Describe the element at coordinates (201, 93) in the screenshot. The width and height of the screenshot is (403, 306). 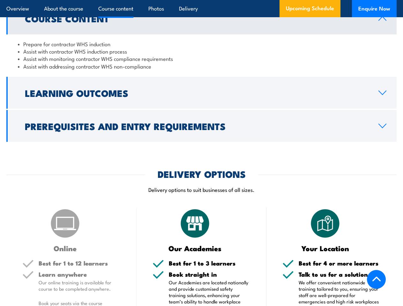
I see `a: Learning Outcomes` at that location.